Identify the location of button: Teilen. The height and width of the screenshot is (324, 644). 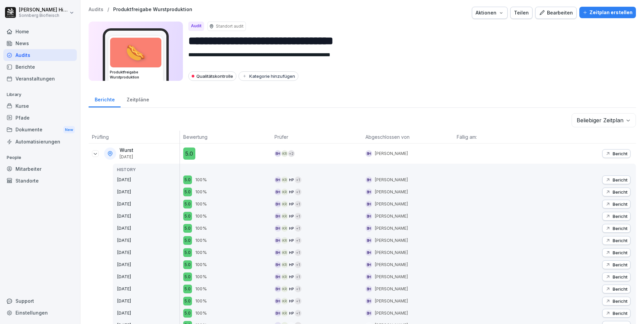
(521, 13).